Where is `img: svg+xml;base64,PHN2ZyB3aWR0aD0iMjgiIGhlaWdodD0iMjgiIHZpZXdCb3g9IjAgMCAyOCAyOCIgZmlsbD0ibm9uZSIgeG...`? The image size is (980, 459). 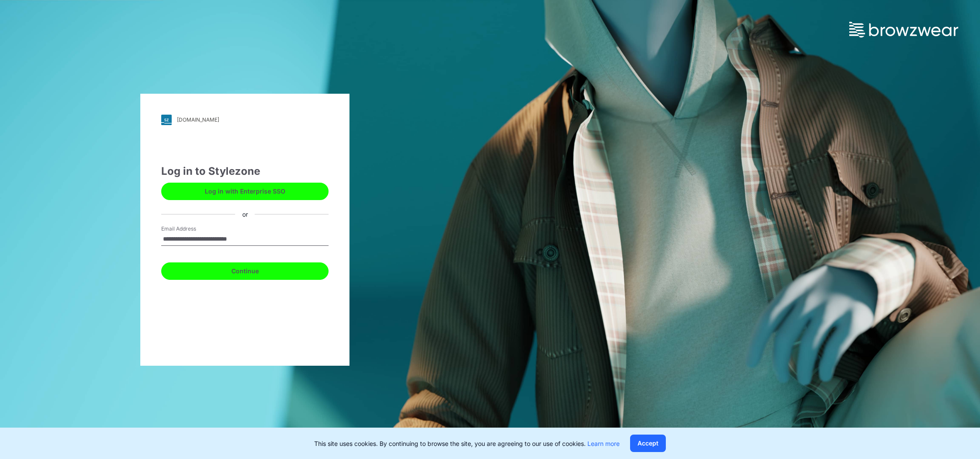 img: svg+xml;base64,PHN2ZyB3aWR0aD0iMjgiIGhlaWdodD0iMjgiIHZpZXdCb3g9IjAgMCAyOCAyOCIgZmlsbD0ibm9uZSIgeG... is located at coordinates (166, 120).